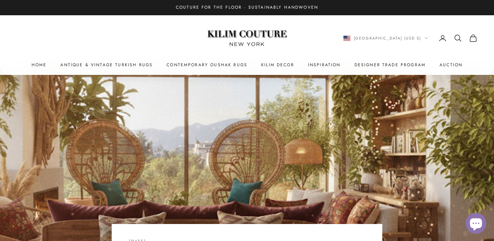 Image resolution: width=494 pixels, height=241 pixels. Describe the element at coordinates (451, 65) in the screenshot. I see `a: Auction` at that location.